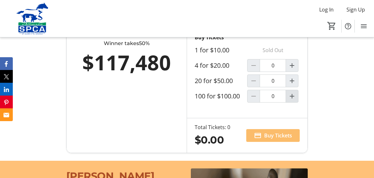 The image size is (374, 178). What do you see at coordinates (212, 66) in the screenshot?
I see `label: 4 for $20.00` at bounding box center [212, 66].